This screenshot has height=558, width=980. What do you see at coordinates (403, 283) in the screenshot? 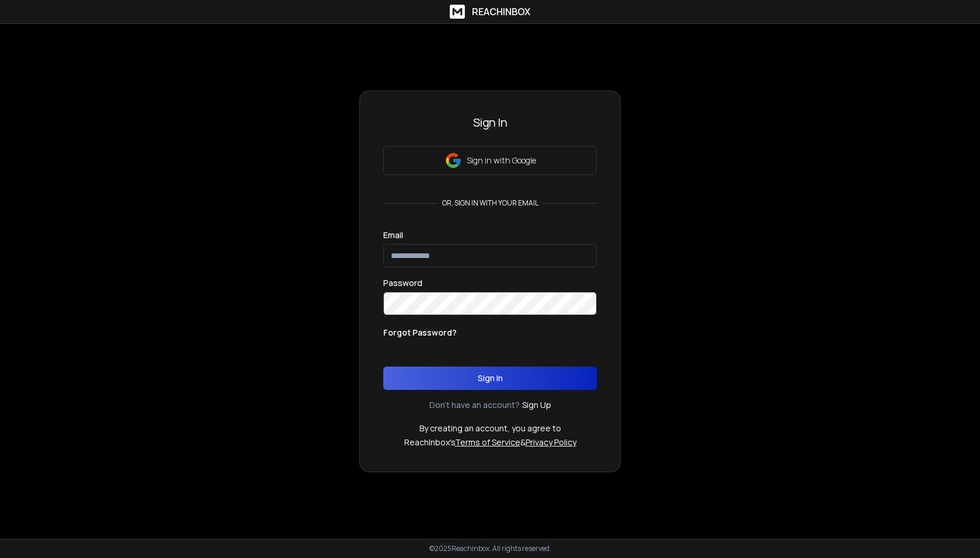
I see `label: Password` at bounding box center [403, 283].